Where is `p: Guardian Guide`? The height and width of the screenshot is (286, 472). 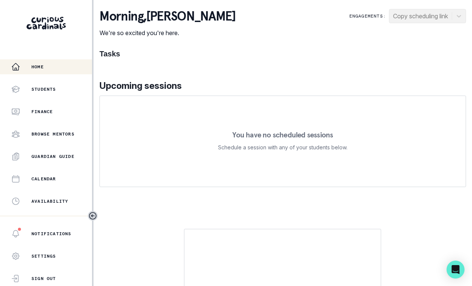 p: Guardian Guide is located at coordinates (53, 157).